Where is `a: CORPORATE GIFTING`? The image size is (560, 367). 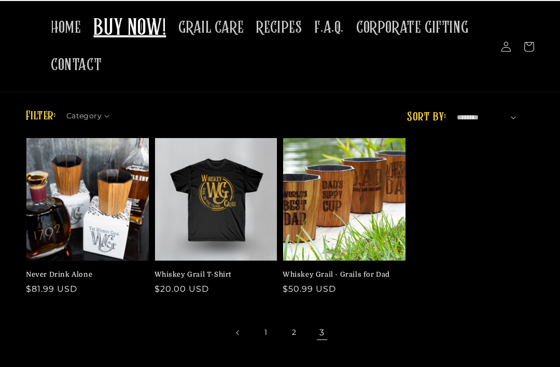
a: CORPORATE GIFTING is located at coordinates (412, 27).